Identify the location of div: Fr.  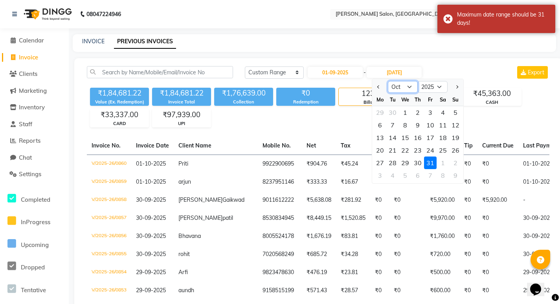
(430, 99).